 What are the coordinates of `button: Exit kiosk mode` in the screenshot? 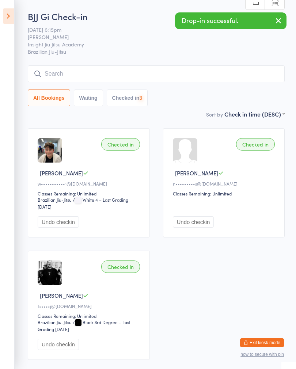 It's located at (262, 343).